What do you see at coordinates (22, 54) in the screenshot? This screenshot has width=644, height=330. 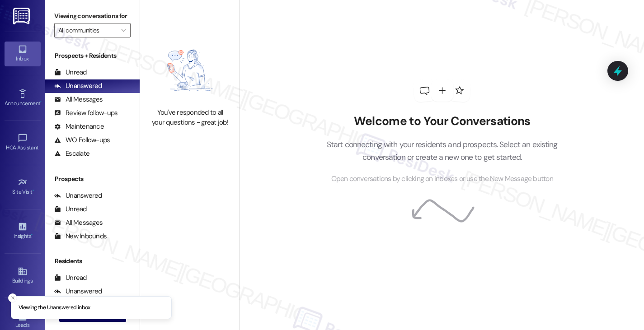 I see `a: Inbox` at bounding box center [22, 54].